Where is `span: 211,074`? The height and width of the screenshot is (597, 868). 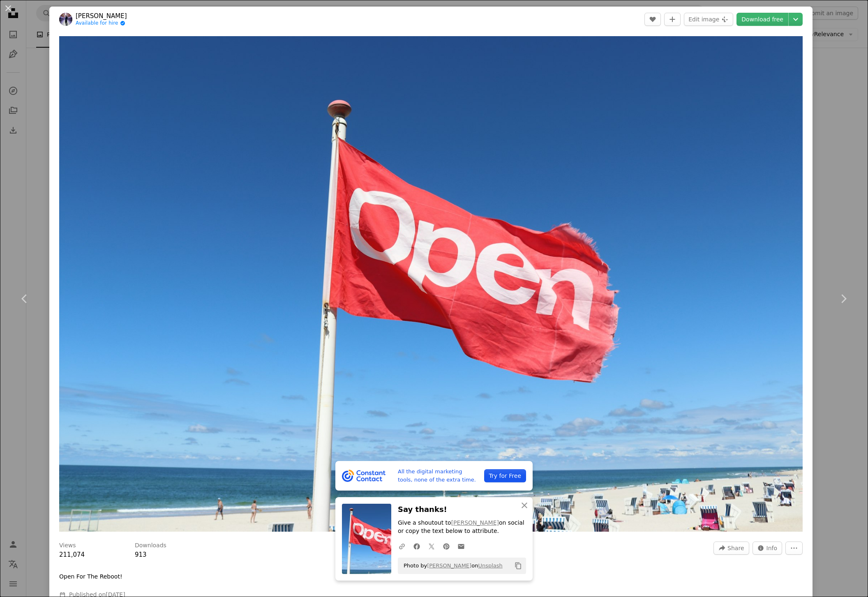 span: 211,074 is located at coordinates (71, 555).